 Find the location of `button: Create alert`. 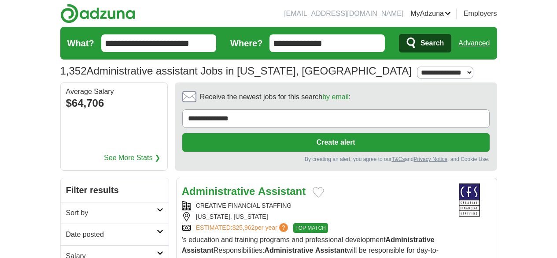

button: Create alert is located at coordinates (336, 142).